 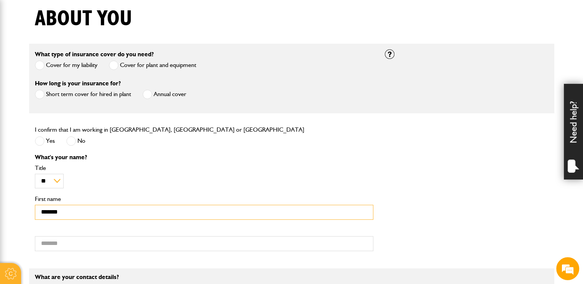 What do you see at coordinates (84, 19) in the screenshot?
I see `h1: About you` at bounding box center [84, 19].